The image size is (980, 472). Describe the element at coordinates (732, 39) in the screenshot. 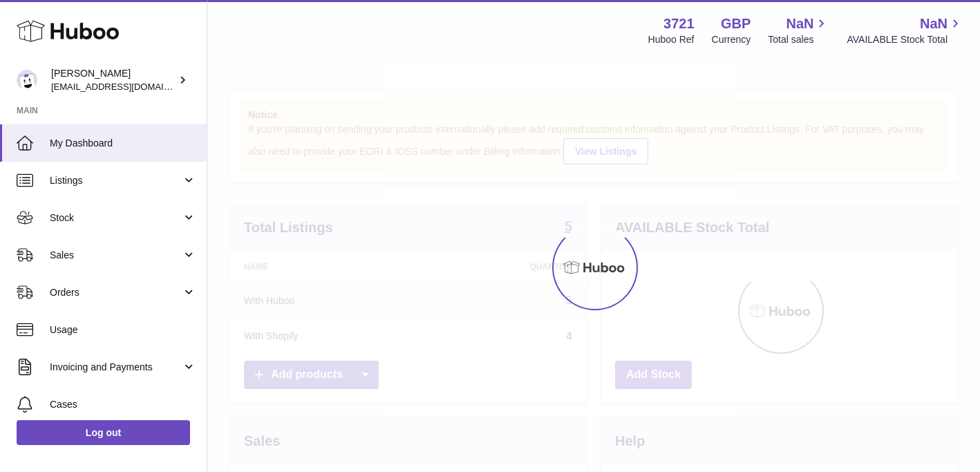

I see `div: Currency` at that location.